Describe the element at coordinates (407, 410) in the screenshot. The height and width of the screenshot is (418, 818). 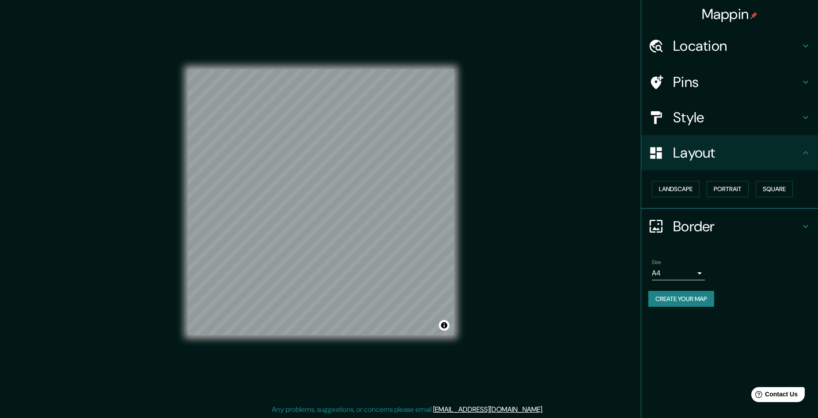
I see `p: Any problems, suggestions, or concerns please email .` at that location.